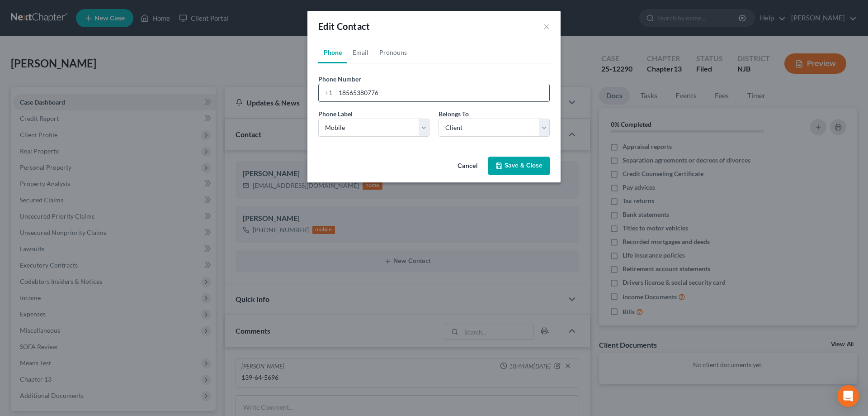 The width and height of the screenshot is (868, 416). Describe the element at coordinates (327, 93) in the screenshot. I see `div: +1` at that location.